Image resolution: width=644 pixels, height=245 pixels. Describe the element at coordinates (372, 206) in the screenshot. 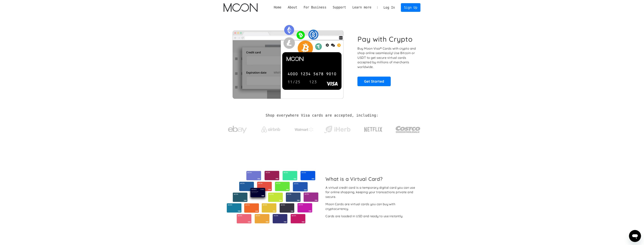

I see `div: Moon Cards are virtual cards you can buy with cryptocurrency.` at that location.